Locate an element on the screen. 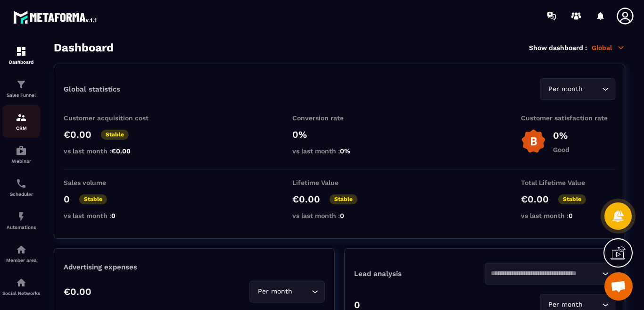  a: automationsautomationsAutomations is located at coordinates (21, 220).